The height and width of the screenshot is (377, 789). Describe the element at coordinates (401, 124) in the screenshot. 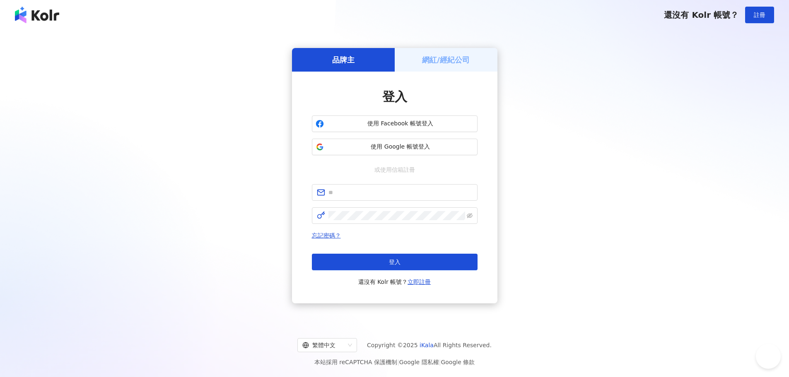

I see `span: 使用 Facebook 帳號登入` at that location.